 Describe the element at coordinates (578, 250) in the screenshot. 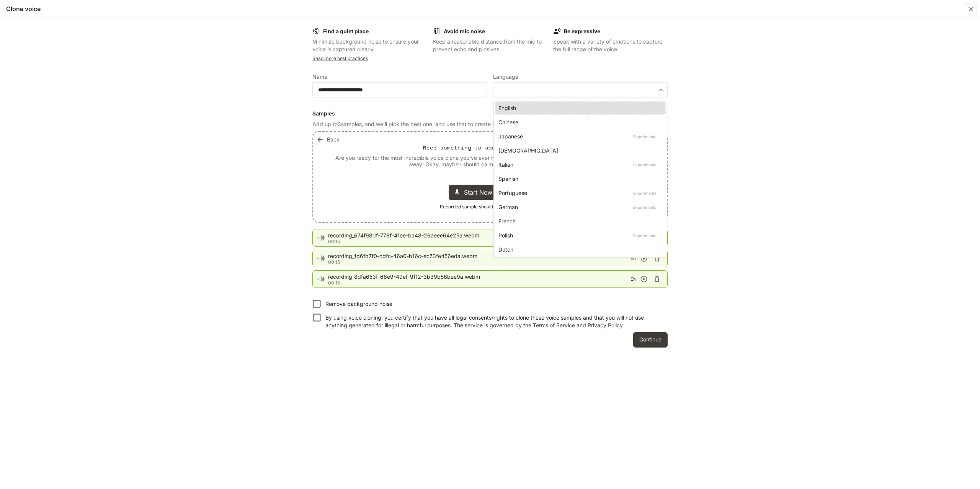

I see `div: Dutch` at that location.